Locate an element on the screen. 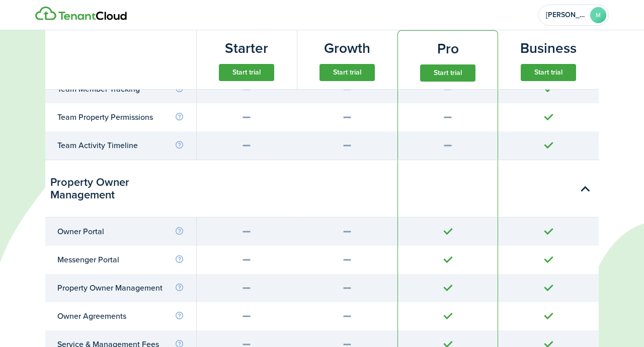 The width and height of the screenshot is (644, 347). button: Toggle accordion is located at coordinates (585, 189).